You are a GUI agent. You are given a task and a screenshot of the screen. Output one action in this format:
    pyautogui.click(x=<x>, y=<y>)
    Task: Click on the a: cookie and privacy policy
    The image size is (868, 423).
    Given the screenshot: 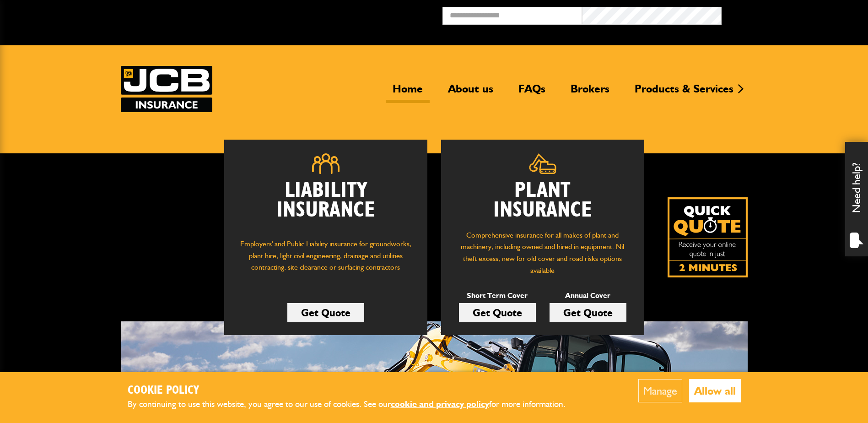 What is the action you would take?
    pyautogui.click(x=440, y=404)
    